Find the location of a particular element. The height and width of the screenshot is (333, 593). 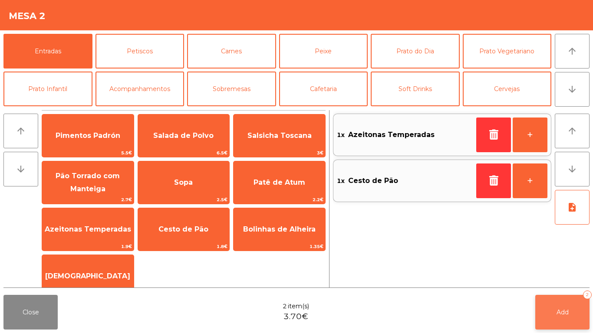

button: Cafetaria is located at coordinates (323, 89).